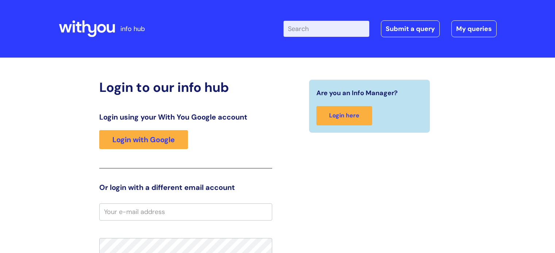 This screenshot has height=253, width=555. Describe the element at coordinates (186, 212) in the screenshot. I see `input: Your e-mail address` at that location.